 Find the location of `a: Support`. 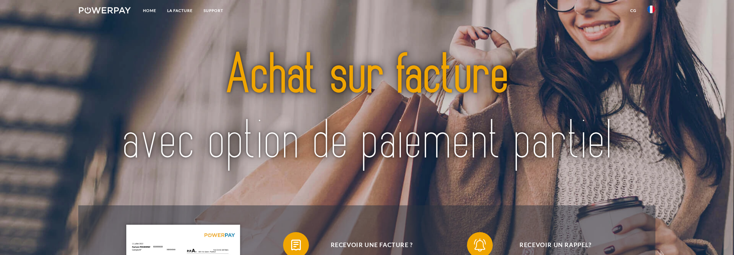

a: Support is located at coordinates (213, 11).